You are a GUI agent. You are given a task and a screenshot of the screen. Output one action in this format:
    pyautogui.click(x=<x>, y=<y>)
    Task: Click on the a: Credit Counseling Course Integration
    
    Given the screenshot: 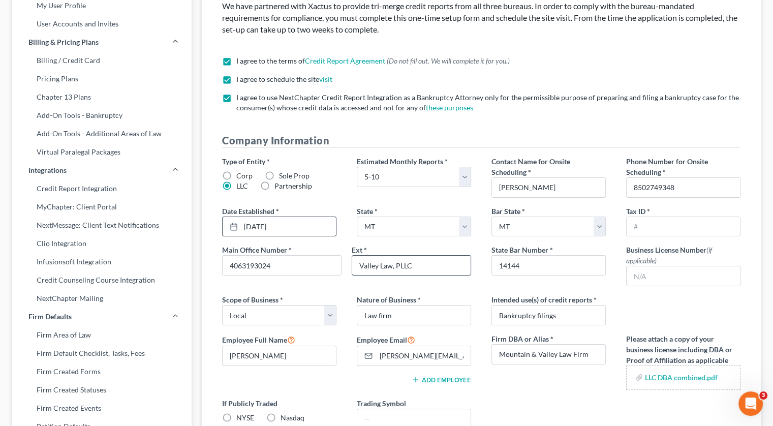 What is the action you would take?
    pyautogui.click(x=102, y=280)
    